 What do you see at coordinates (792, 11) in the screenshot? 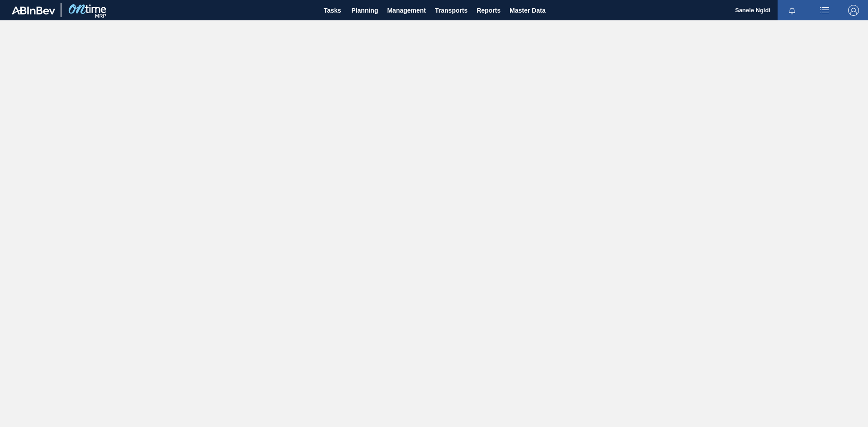
I see `button: Notifications` at bounding box center [792, 11].